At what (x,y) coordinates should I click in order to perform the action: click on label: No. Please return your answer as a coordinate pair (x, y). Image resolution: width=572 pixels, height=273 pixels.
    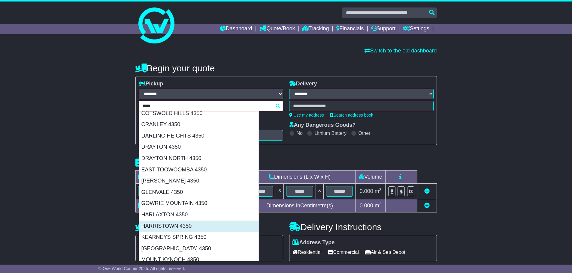
    Looking at the image, I should click on (300, 133).